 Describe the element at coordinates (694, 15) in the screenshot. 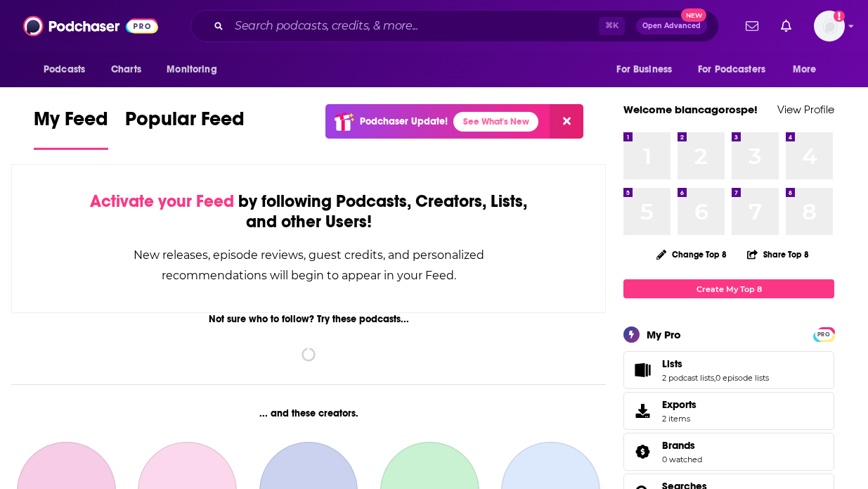

I see `span: New` at that location.